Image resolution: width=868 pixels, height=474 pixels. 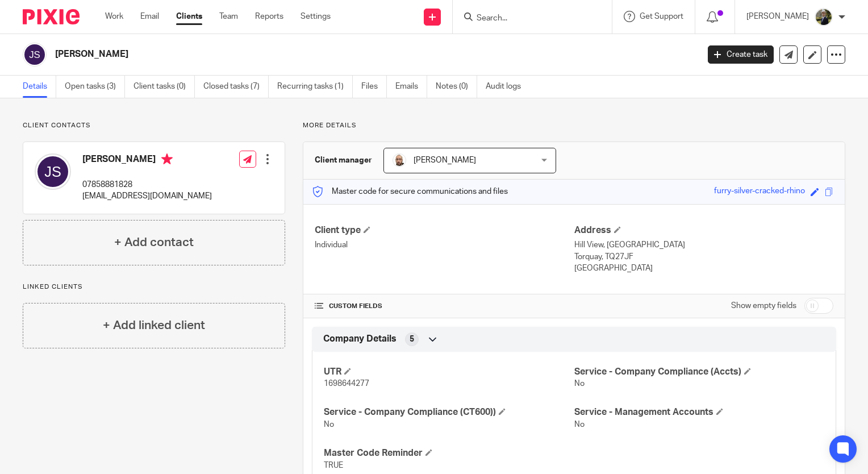 I want to click on a: Email, so click(x=149, y=17).